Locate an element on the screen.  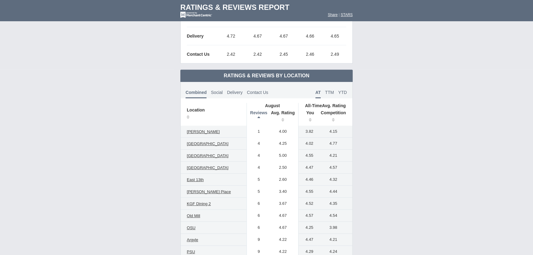
th: August is located at coordinates (272, 106).